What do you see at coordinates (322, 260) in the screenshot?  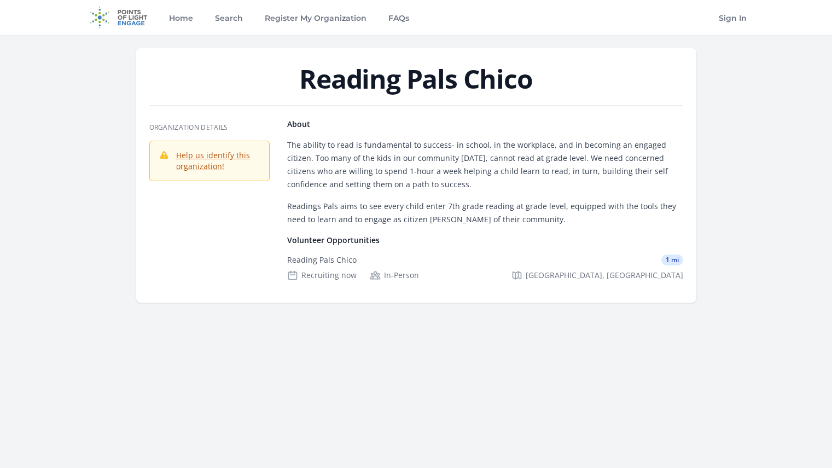 I see `div: Reading Pals Chico` at bounding box center [322, 260].